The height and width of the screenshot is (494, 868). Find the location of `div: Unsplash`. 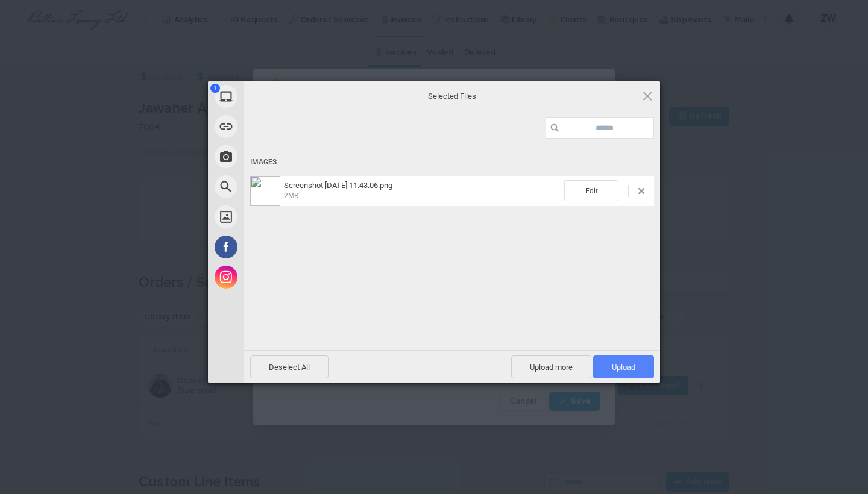

div: Unsplash is located at coordinates (280, 217).